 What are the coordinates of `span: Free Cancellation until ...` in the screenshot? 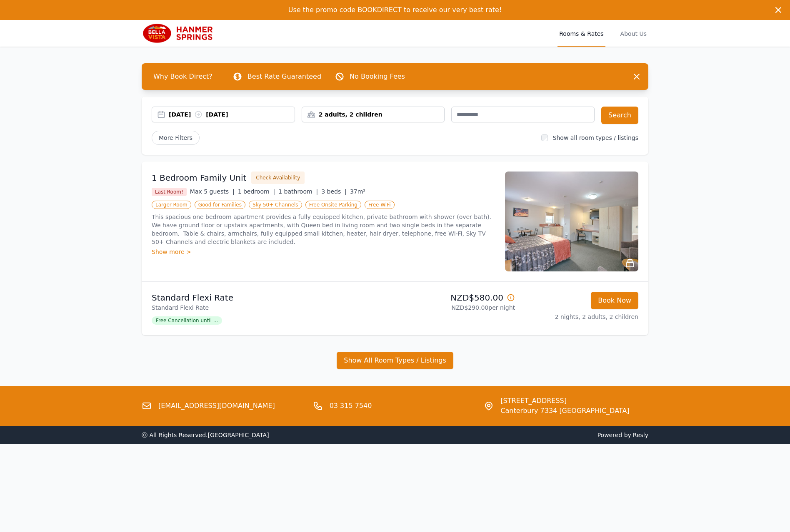 It's located at (186, 320).